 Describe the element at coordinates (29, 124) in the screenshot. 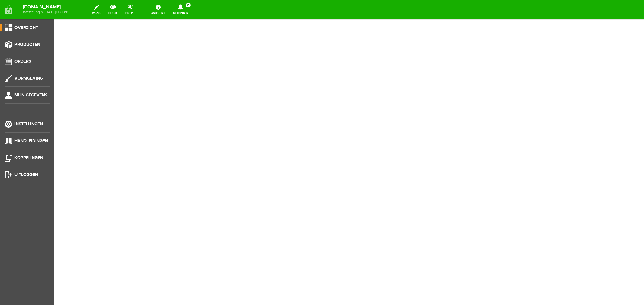

I see `span: Instellingen` at that location.